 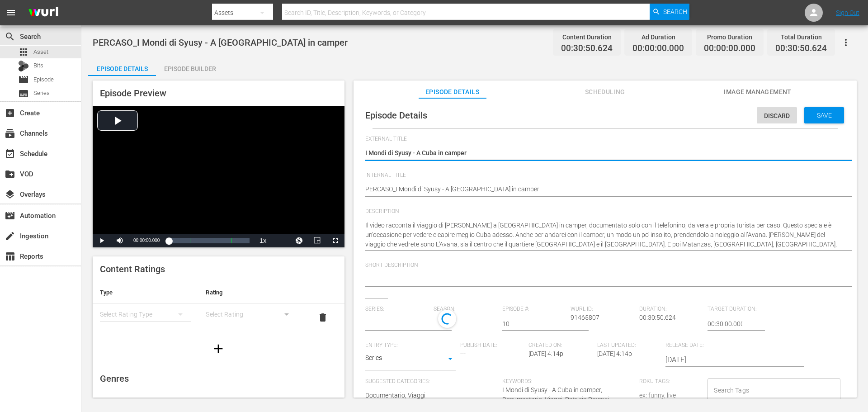 What do you see at coordinates (10, 154) in the screenshot?
I see `span: Schedule` at bounding box center [10, 154].